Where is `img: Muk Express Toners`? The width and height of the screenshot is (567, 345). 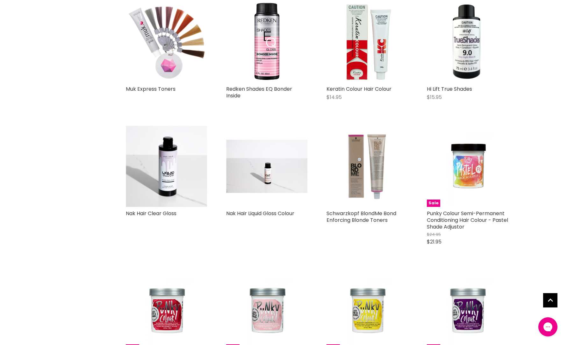
img: Muk Express Toners is located at coordinates (166, 42).